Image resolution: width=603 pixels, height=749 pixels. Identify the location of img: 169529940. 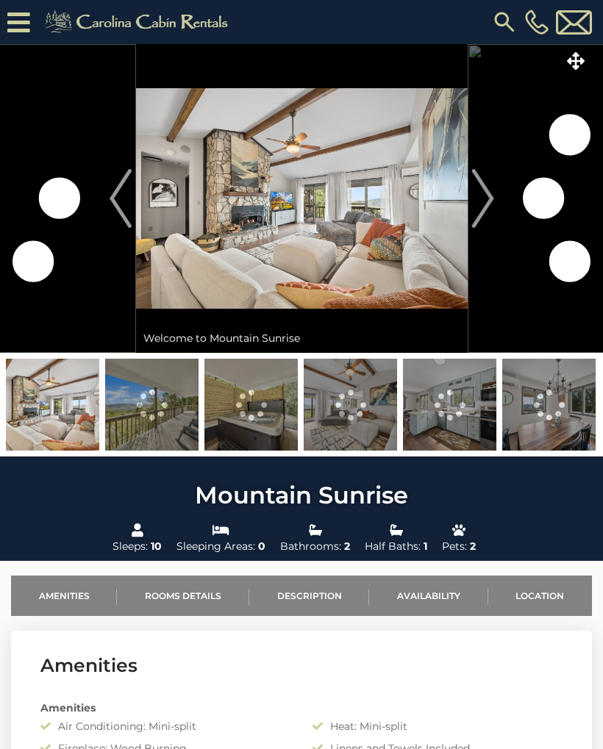
(251, 404).